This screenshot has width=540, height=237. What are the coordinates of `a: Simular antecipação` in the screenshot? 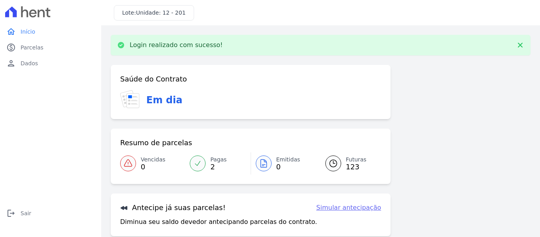 It's located at (349, 207).